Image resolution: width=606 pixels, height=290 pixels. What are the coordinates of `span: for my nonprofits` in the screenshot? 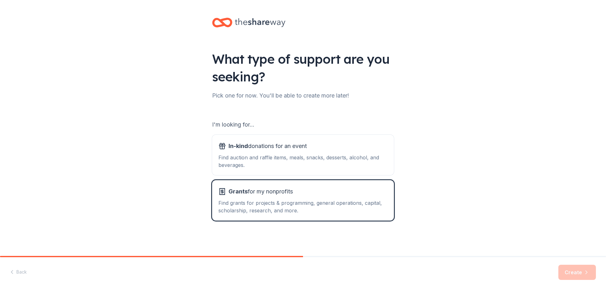 It's located at (261, 191).